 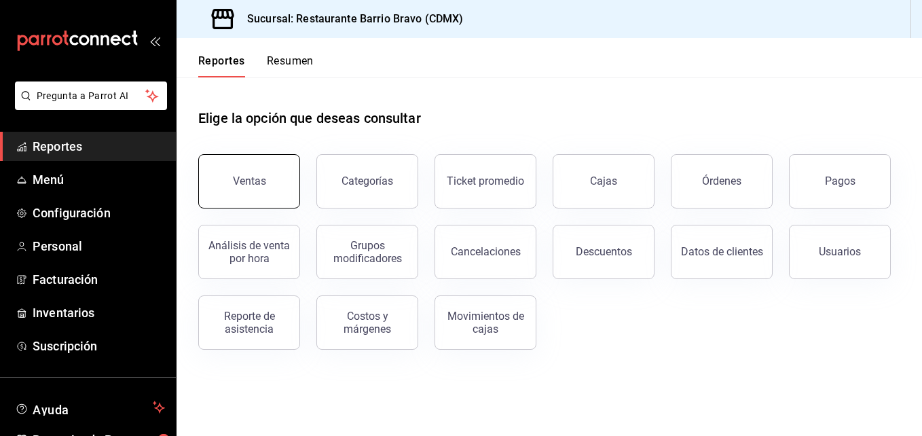 I want to click on div: Descuentos, so click(x=604, y=251).